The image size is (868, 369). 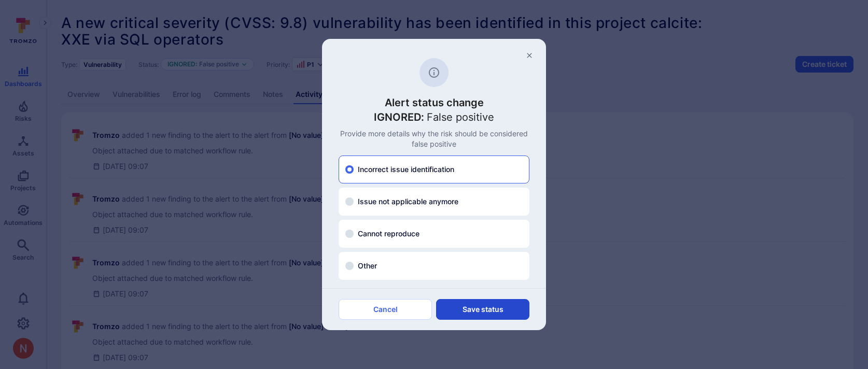 What do you see at coordinates (408, 201) in the screenshot?
I see `span: Issue not applicable anymore` at bounding box center [408, 201].